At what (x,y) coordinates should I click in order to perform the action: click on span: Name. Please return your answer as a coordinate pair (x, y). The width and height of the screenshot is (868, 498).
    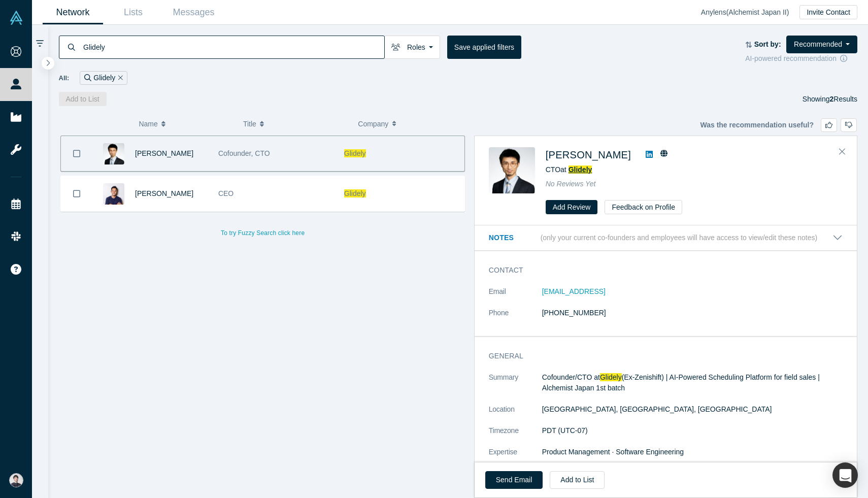
    Looking at the image, I should click on (148, 124).